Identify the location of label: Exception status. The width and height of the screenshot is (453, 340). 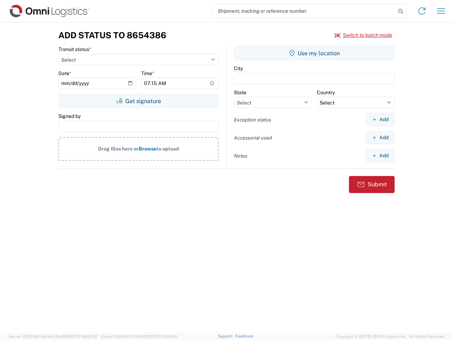
(252, 120).